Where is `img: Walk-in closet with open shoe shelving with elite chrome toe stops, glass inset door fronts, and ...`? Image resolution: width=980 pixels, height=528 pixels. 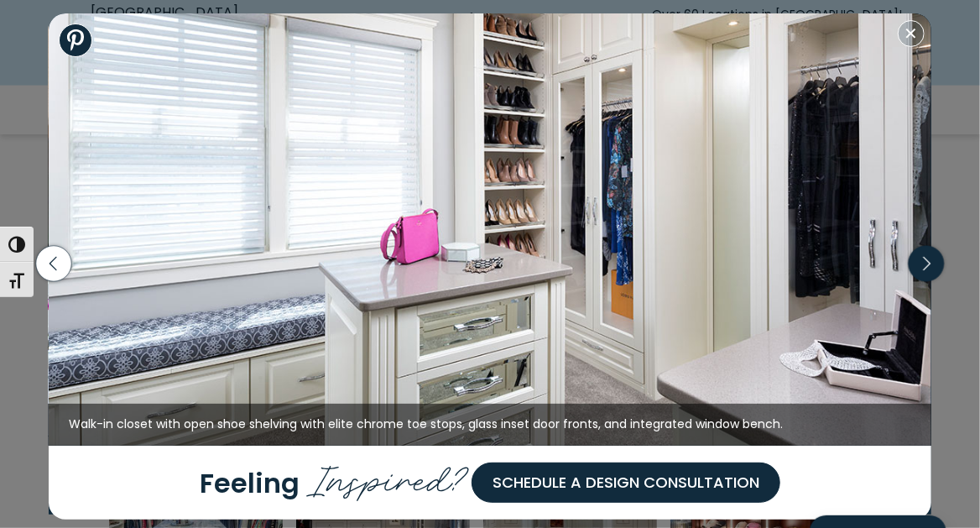
img: Walk-in closet with open shoe shelving with elite chrome toe stops, glass inset door fronts, and ... is located at coordinates (490, 229).